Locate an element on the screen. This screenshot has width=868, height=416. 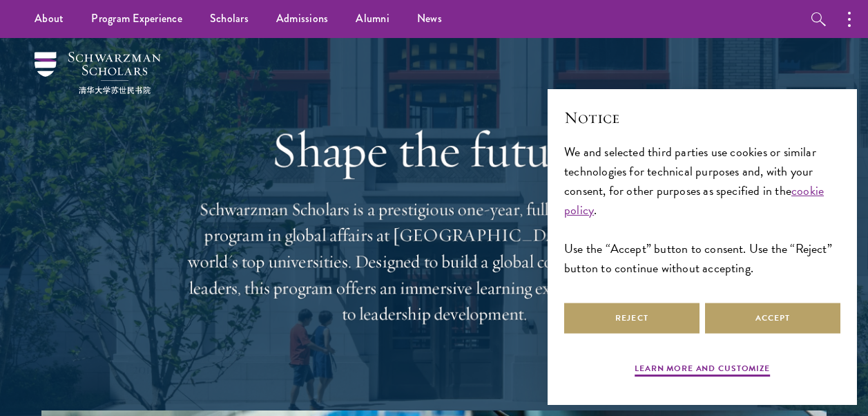
a: cookie policy is located at coordinates (694, 200).